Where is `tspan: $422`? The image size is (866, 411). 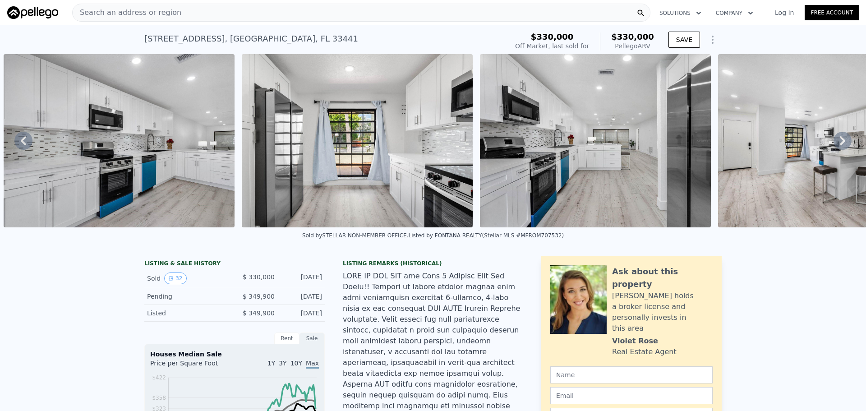 tspan: $422 is located at coordinates (159, 377).